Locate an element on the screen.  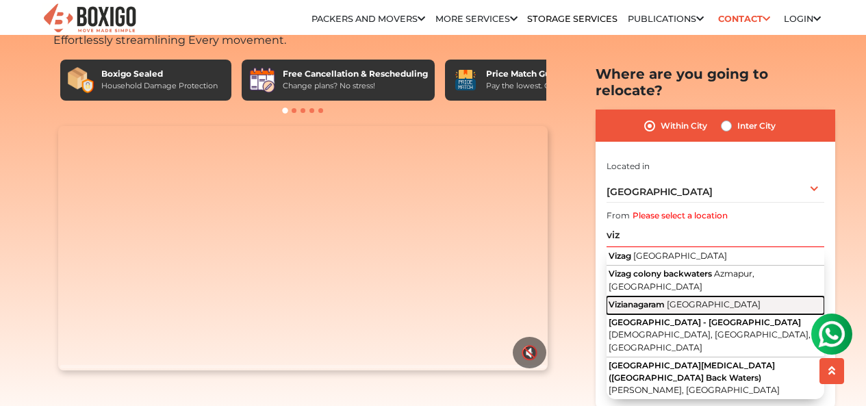
div: Change plans? No stress! is located at coordinates (355, 86).